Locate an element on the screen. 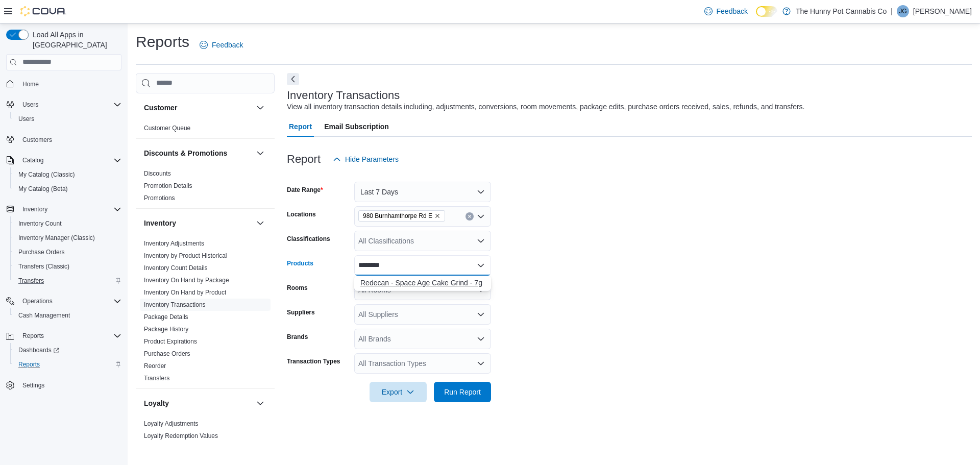 This screenshot has height=465, width=980. button: Next is located at coordinates (293, 79).